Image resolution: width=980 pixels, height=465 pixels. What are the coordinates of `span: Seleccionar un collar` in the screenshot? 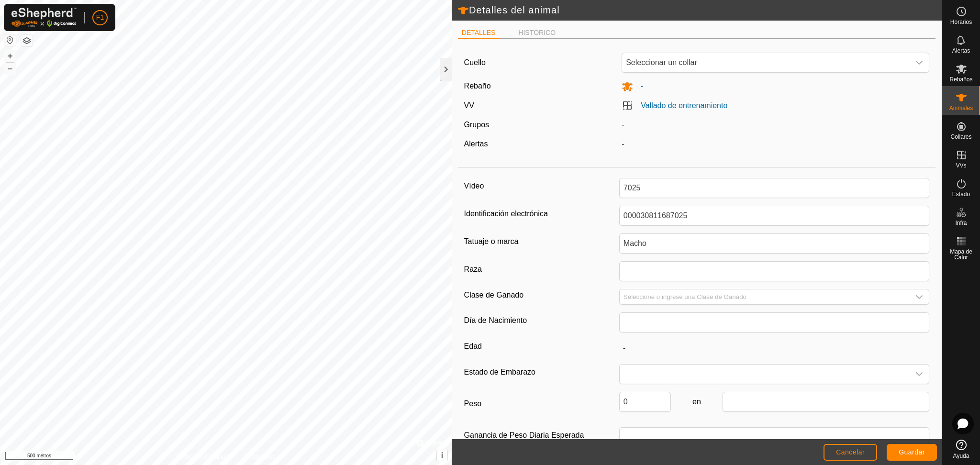 It's located at (765, 62).